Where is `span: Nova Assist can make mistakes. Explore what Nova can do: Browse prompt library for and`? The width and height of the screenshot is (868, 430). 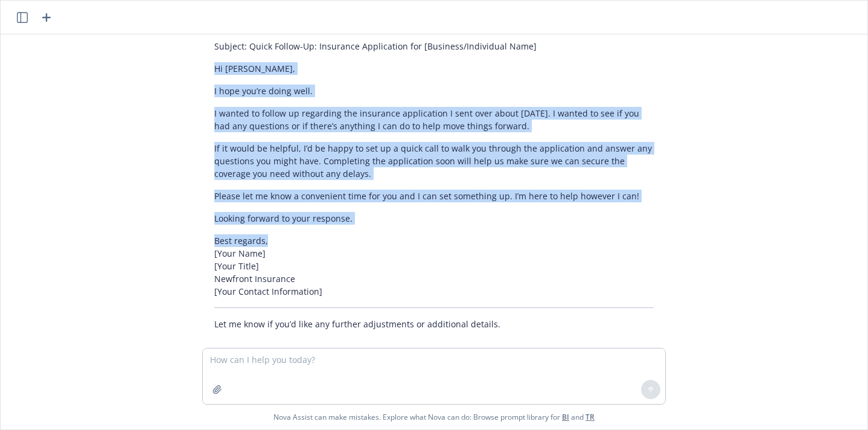 span: Nova Assist can make mistakes. Explore what Nova can do: Browse prompt library for and is located at coordinates (434, 416).